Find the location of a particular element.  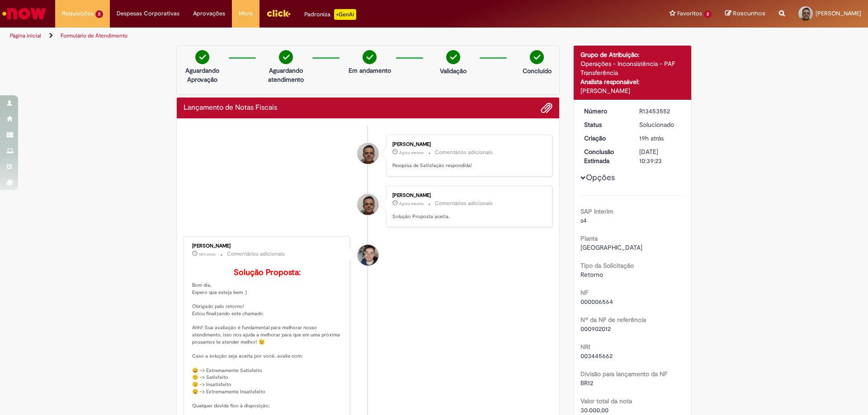

span: Despesas Corporativas is located at coordinates (148, 14).